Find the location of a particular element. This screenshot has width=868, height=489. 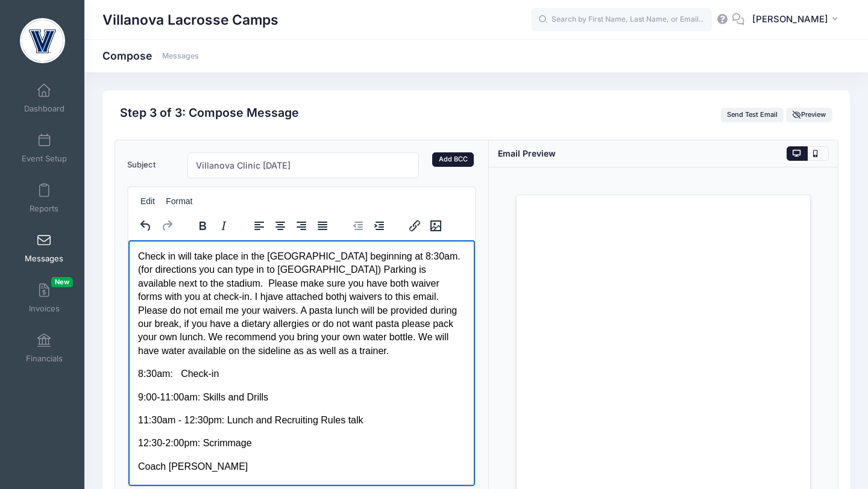

body: Rich Text Area. Press ALT-0 for help. is located at coordinates (173, 121).